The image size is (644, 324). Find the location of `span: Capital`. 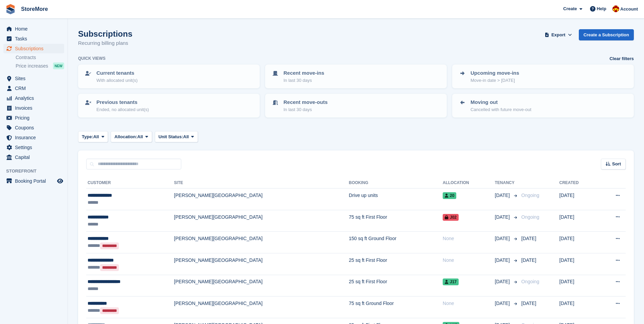

span: Capital is located at coordinates (35, 158).